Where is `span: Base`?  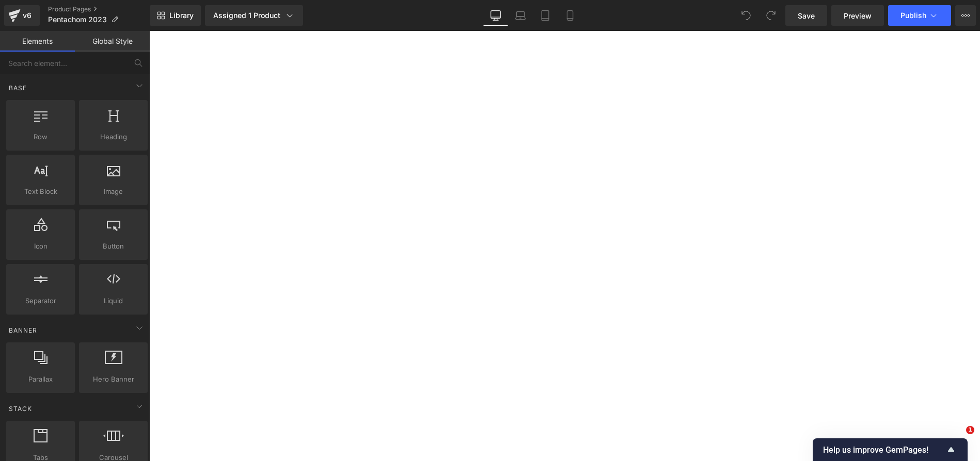 span: Base is located at coordinates (17, 87).